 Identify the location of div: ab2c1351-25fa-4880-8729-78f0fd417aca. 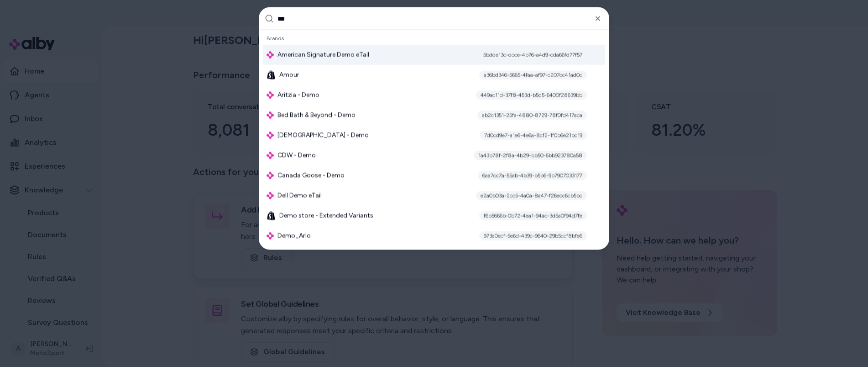
(532, 115).